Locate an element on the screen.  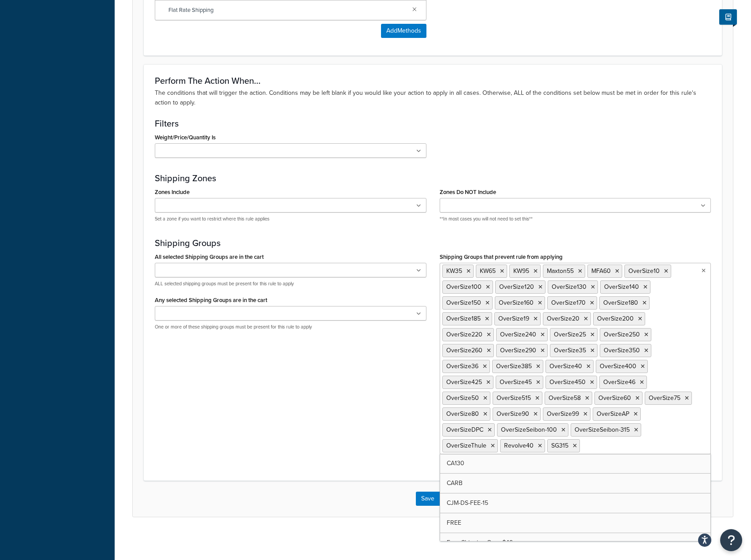
label: All selected Shipping Groups are in the cart is located at coordinates (209, 257).